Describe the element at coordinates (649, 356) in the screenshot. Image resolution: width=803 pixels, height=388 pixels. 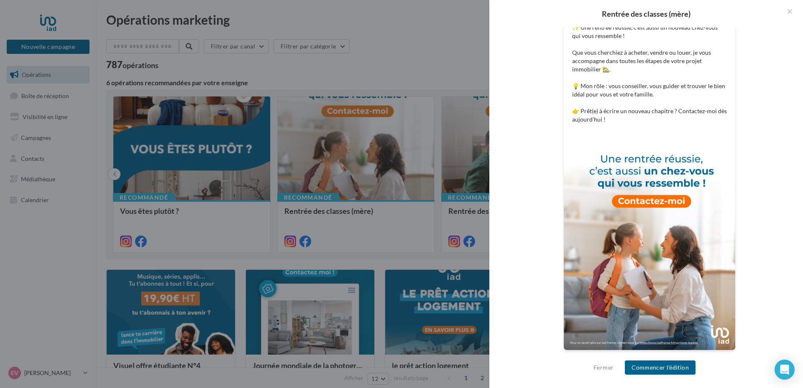
I see `div: La prévisualisation est non-contractuelle` at that location.